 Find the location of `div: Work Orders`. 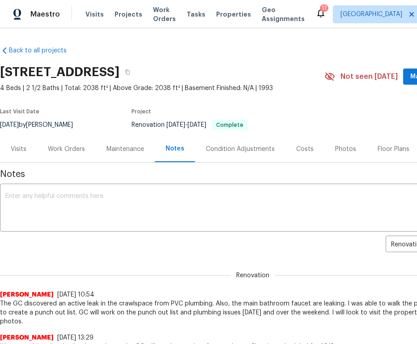

div: Work Orders is located at coordinates (66, 149).